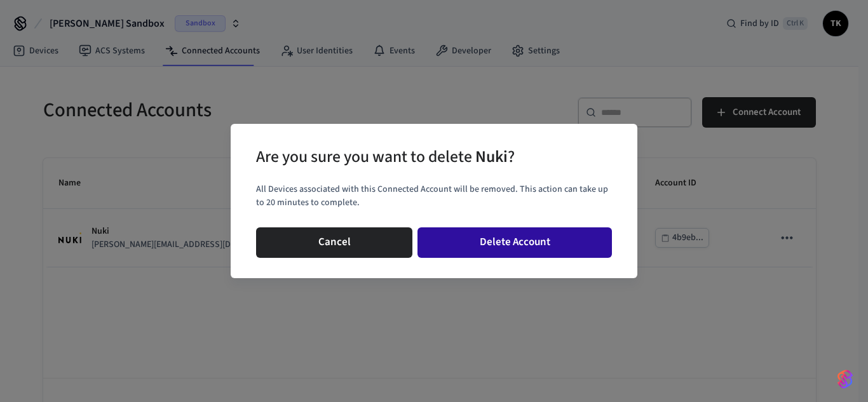 The image size is (868, 402). What do you see at coordinates (334, 243) in the screenshot?
I see `button: Cancel` at bounding box center [334, 243].